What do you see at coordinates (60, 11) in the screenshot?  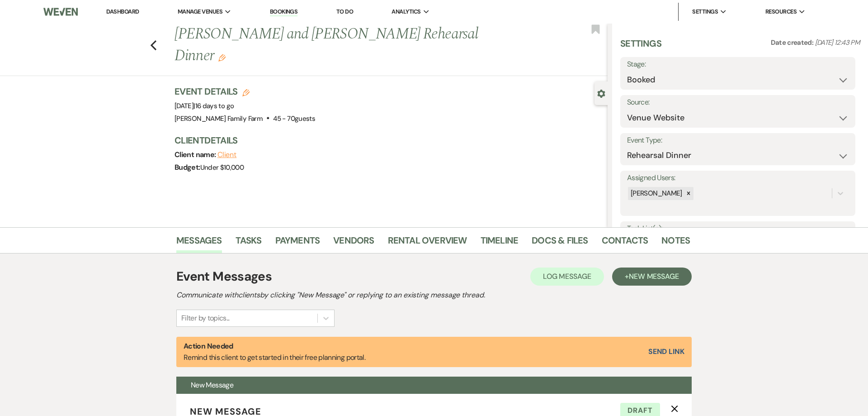 I see `img: Weven Logo` at bounding box center [60, 11].